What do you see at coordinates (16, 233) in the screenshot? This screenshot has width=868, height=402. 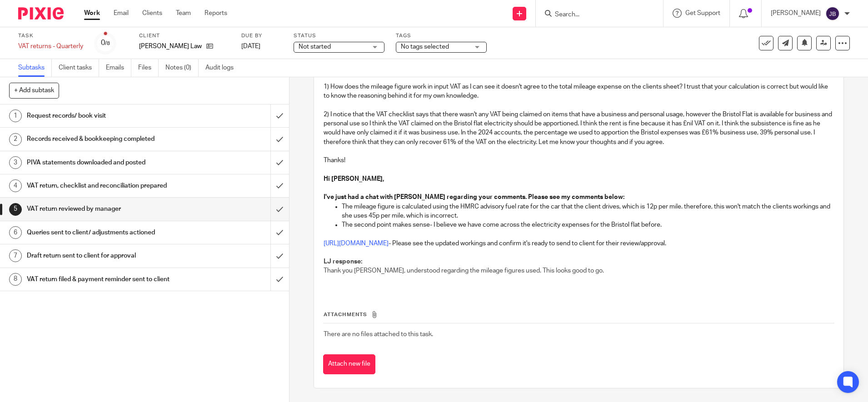 I see `div: 6` at bounding box center [16, 233].